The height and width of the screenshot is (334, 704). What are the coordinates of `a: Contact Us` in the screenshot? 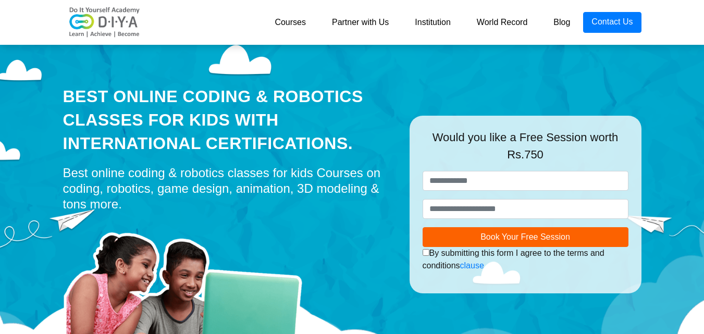 It's located at (611, 22).